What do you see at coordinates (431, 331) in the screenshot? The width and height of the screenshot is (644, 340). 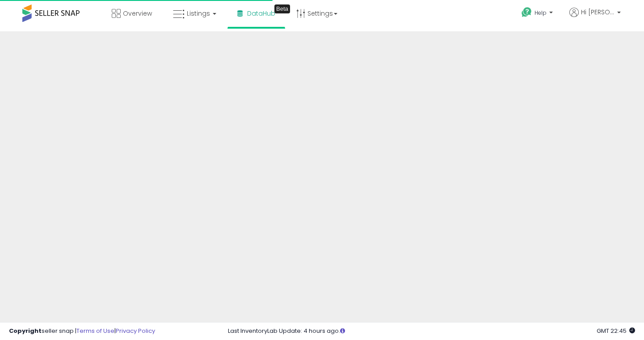 I see `div: Last InventoryLab Update: 4 hours ago.` at bounding box center [431, 331].